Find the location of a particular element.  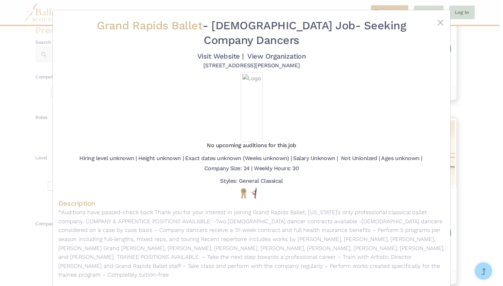

h5: Company Size: 24 | is located at coordinates (228, 169).